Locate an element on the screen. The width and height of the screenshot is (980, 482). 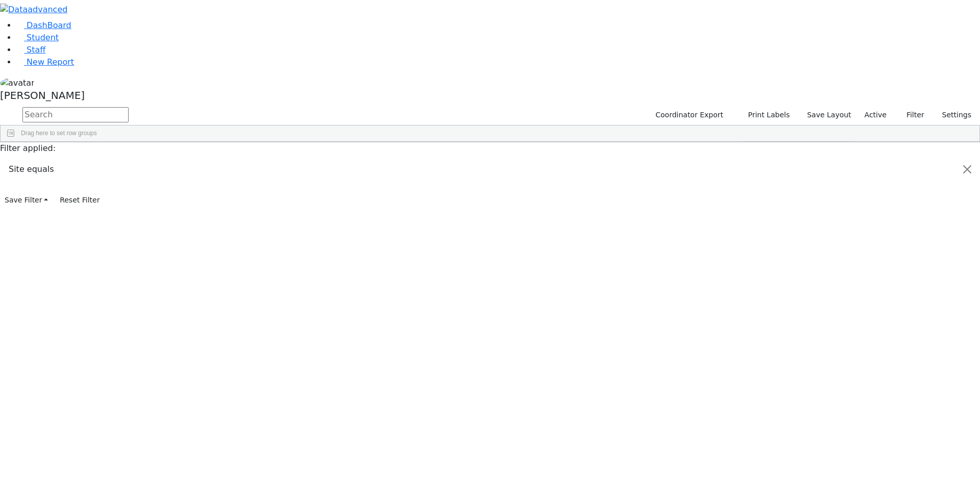
span: Staff is located at coordinates (36, 50).